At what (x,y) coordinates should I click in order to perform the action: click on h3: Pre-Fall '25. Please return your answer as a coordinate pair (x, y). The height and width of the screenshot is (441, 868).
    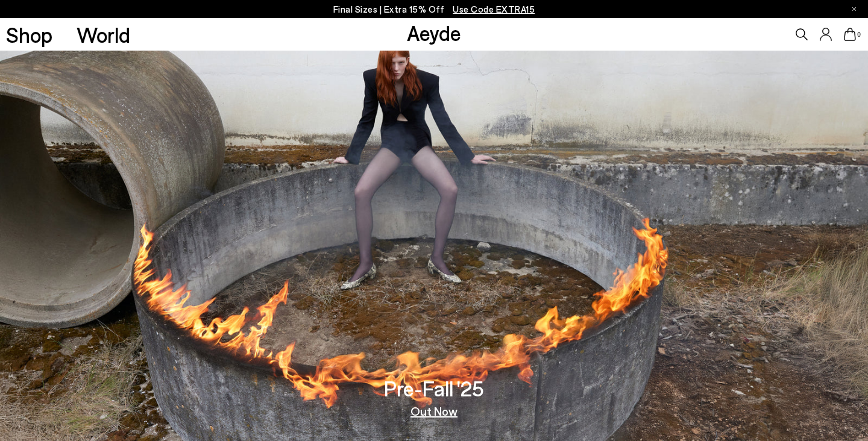
    Looking at the image, I should click on (434, 388).